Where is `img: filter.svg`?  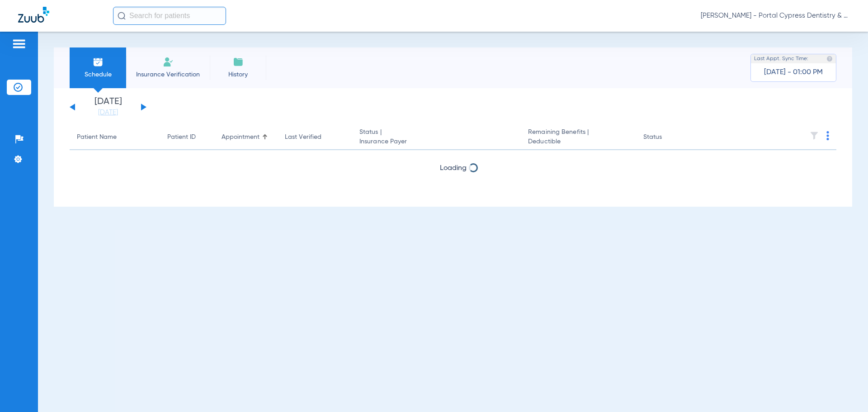
img: filter.svg is located at coordinates (814, 135).